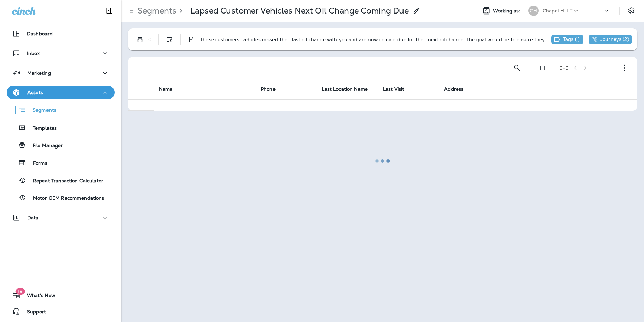 Image resolution: width=644 pixels, height=322 pixels. Describe the element at coordinates (60, 53) in the screenshot. I see `button: Inbox` at that location.